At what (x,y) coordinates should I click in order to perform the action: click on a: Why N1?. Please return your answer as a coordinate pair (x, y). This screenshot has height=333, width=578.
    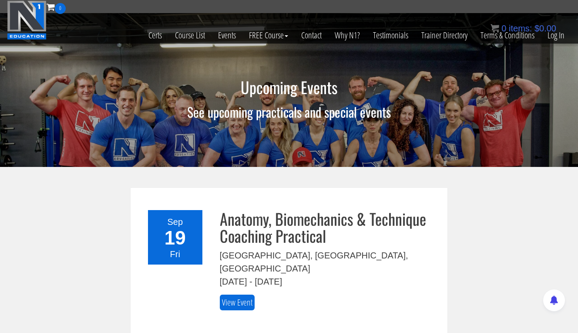
    Looking at the image, I should click on (348, 35).